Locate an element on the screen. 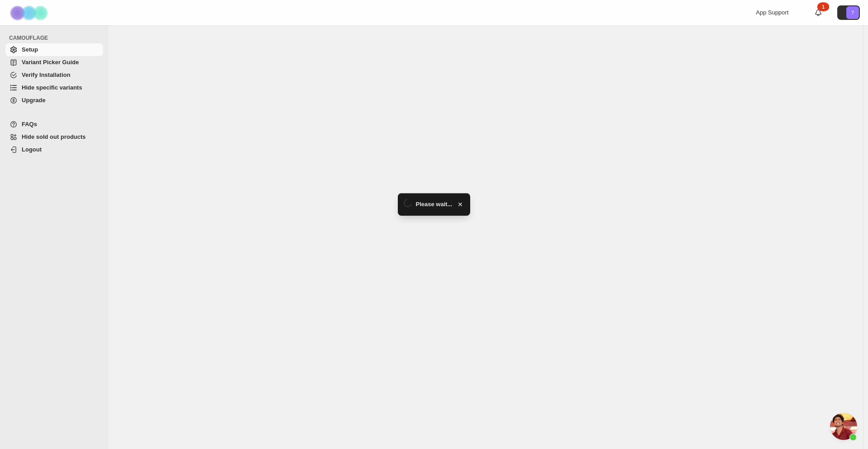 The height and width of the screenshot is (449, 868). a: FAQs is located at coordinates (54, 124).